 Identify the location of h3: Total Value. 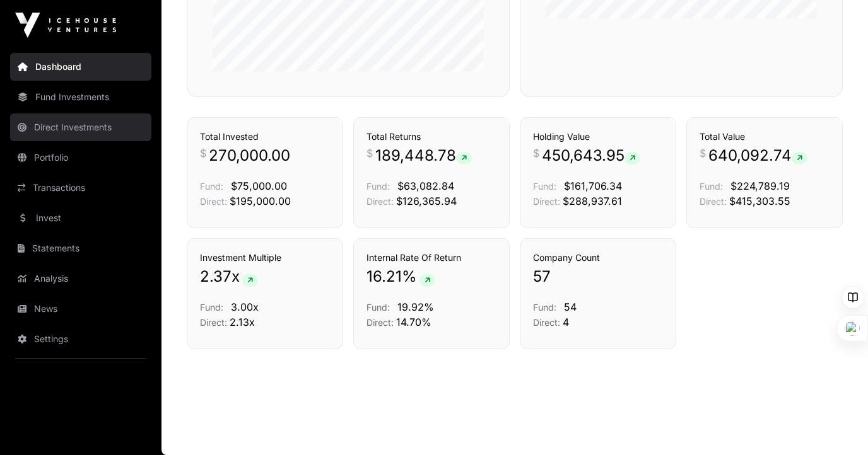
(765, 137).